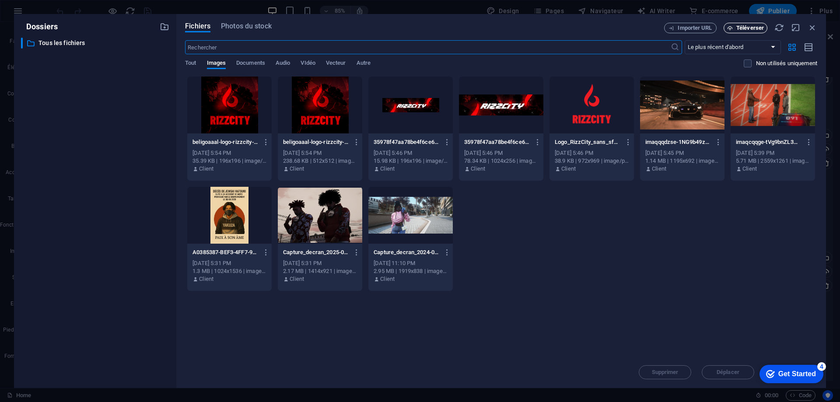  What do you see at coordinates (779, 28) in the screenshot?
I see `i: Actualiser` at bounding box center [779, 28].